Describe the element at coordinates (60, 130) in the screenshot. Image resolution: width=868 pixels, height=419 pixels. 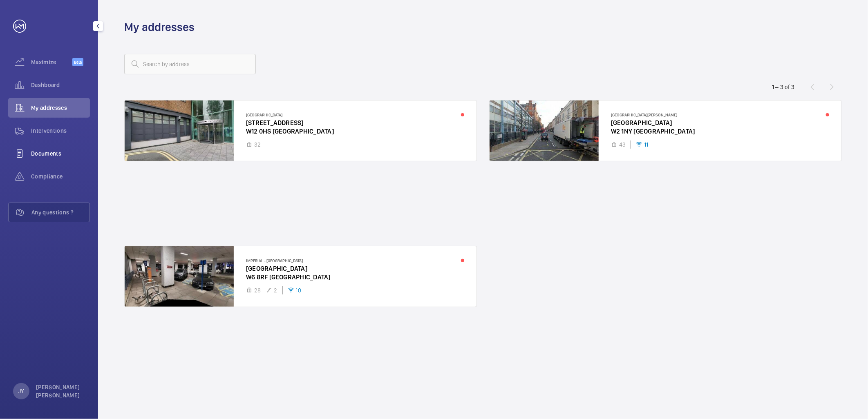
I see `span: Interventions` at that location.